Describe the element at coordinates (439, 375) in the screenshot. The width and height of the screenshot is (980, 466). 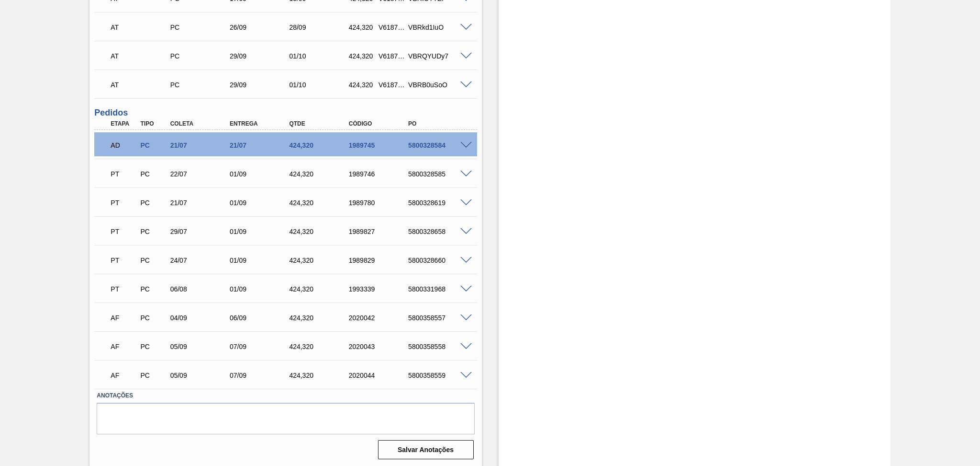
I see `div: 5800358559` at that location.